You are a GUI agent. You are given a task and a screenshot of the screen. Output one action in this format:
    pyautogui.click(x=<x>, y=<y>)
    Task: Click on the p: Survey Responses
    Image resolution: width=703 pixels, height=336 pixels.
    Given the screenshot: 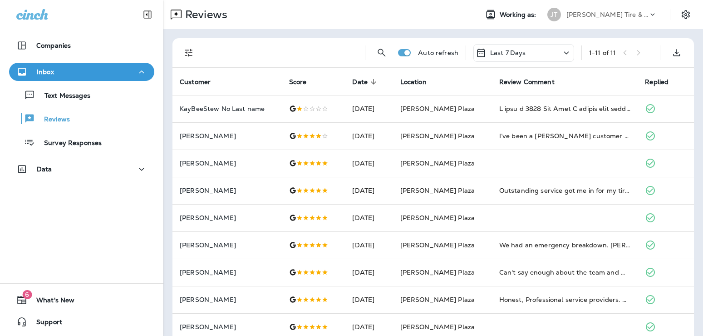 What is the action you would take?
    pyautogui.click(x=68, y=143)
    